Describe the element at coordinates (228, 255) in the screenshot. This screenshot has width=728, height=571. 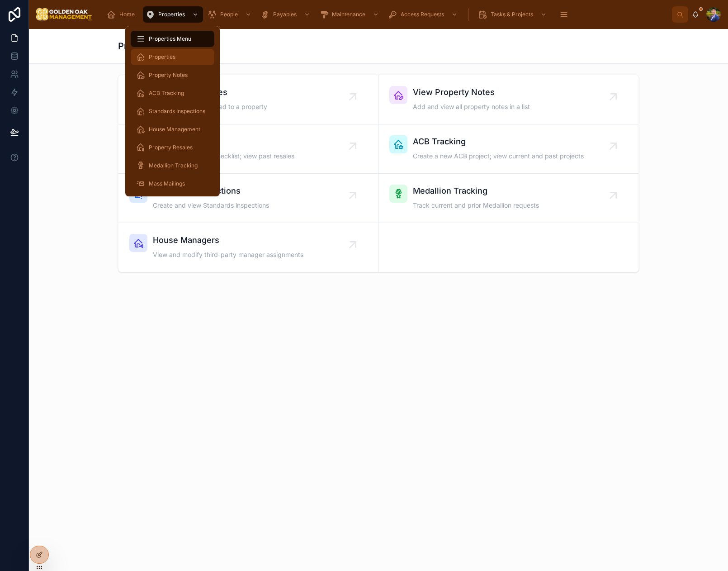
I see `span: View and modify third-party manager assignments` at that location.